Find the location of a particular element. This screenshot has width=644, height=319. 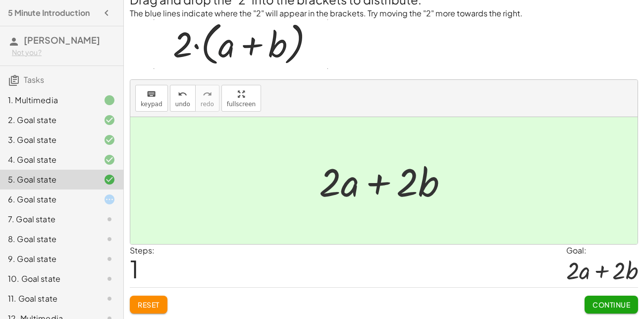

div: 9. Goal state is located at coordinates (47, 259).